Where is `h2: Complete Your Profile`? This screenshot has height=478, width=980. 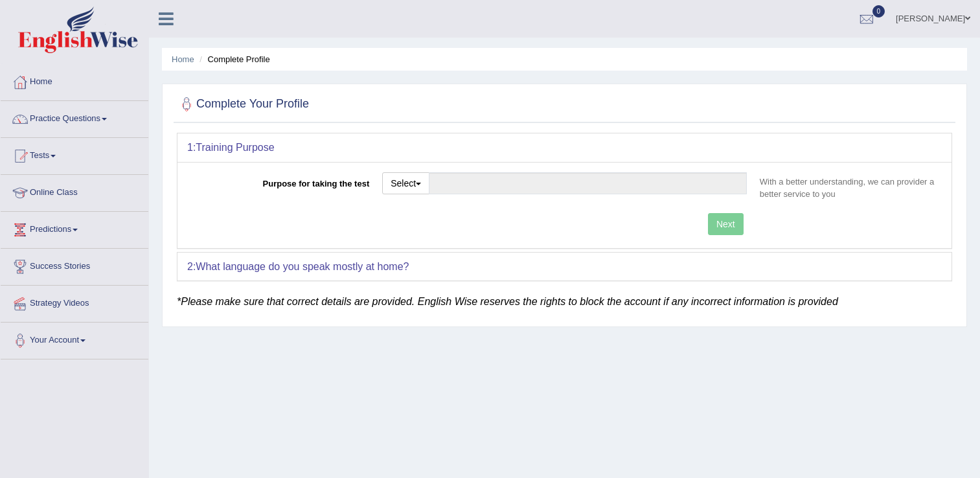 h2: Complete Your Profile is located at coordinates (243, 104).